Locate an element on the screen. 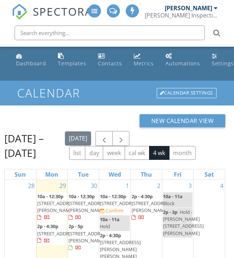  a: Go to September 28, 2025 is located at coordinates (31, 185).